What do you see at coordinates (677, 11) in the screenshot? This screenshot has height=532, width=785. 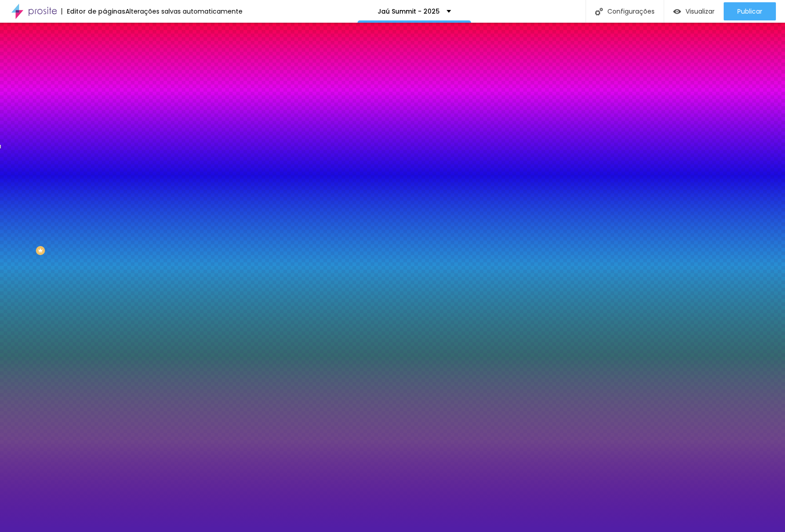 I see `img: view-1.svg` at bounding box center [677, 11].